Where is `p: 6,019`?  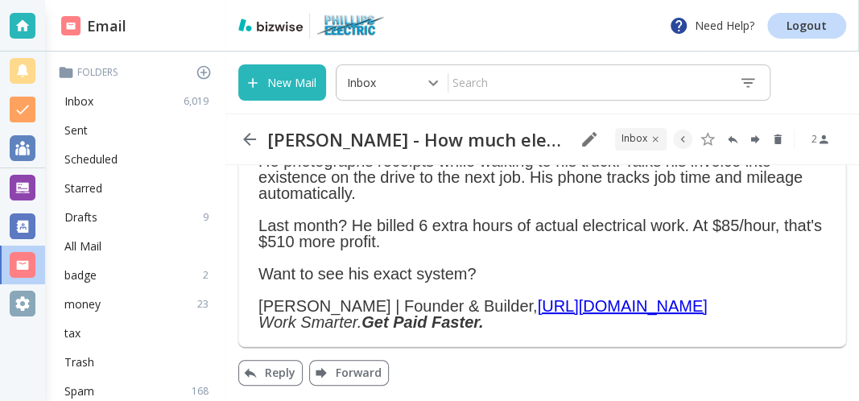 p: 6,019 is located at coordinates (199, 101).